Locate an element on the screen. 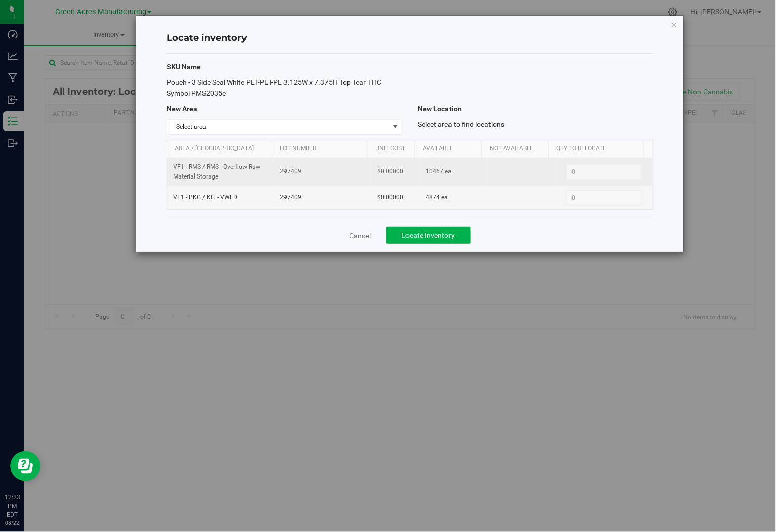  span: VF1 - PKG / KIT - VWED is located at coordinates (205, 197).